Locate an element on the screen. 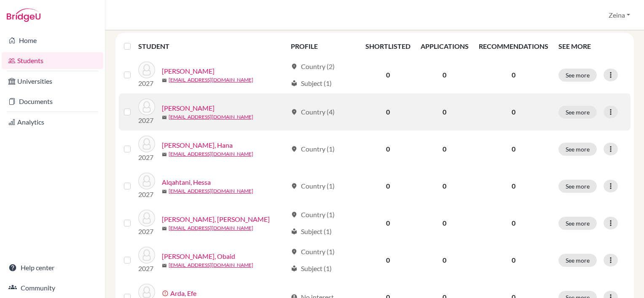 Image resolution: width=644 pixels, height=298 pixels. img: Bridge-U is located at coordinates (23, 15).